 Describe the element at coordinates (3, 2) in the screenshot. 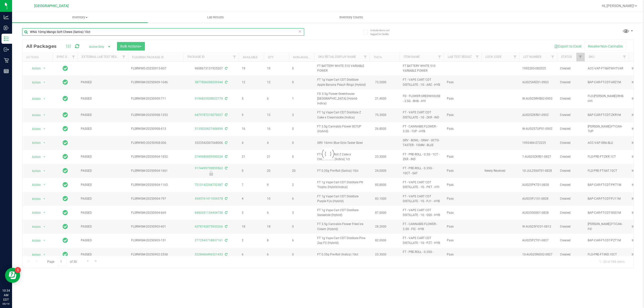

I see `span: 1` at that location.